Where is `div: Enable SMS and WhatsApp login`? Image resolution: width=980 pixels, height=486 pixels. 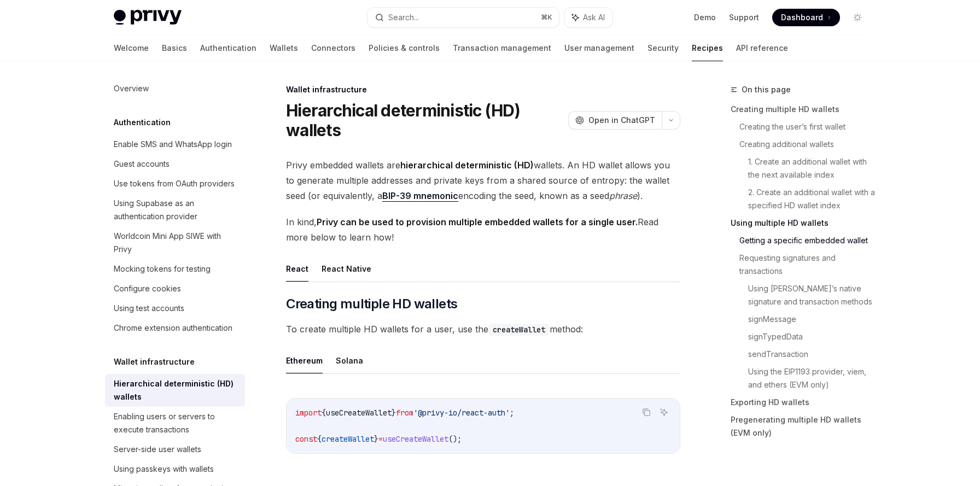
div: Enable SMS and WhatsApp login is located at coordinates (173, 144).